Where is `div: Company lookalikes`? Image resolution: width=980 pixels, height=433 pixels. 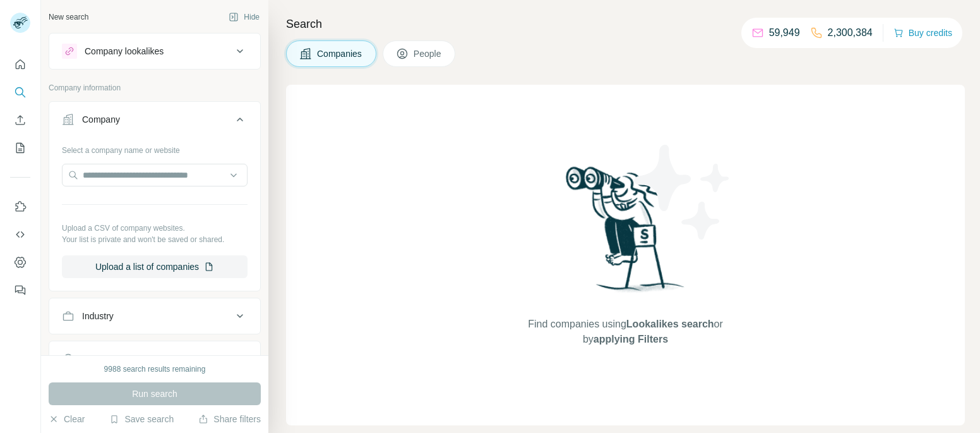
div: Company lookalikes is located at coordinates (124, 51).